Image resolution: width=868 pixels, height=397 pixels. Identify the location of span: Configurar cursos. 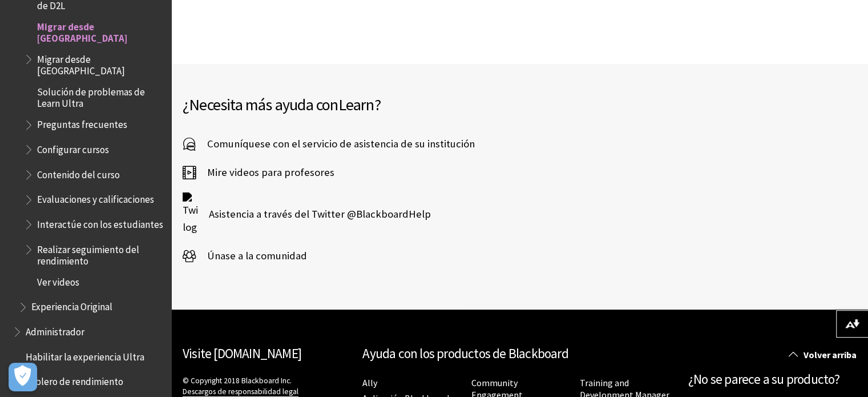
(73, 148).